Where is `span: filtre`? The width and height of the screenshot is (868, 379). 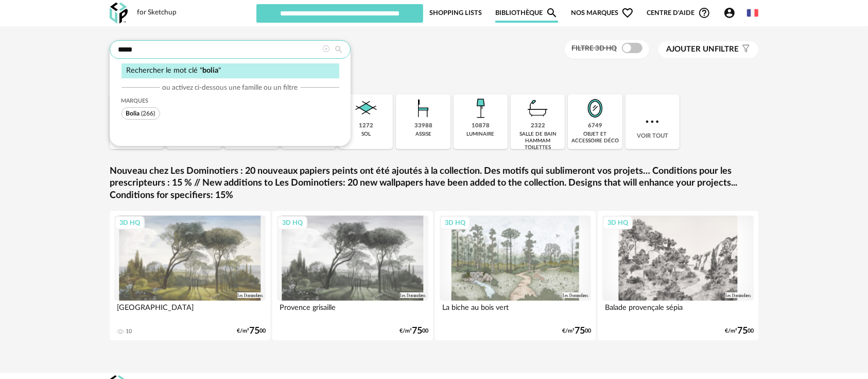 span: filtre is located at coordinates (703, 49).